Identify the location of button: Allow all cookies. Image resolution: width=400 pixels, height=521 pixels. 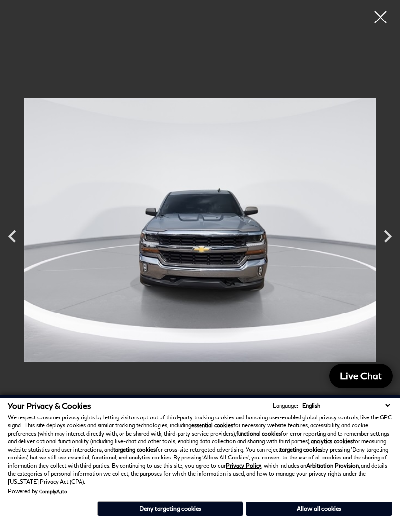
(319, 509).